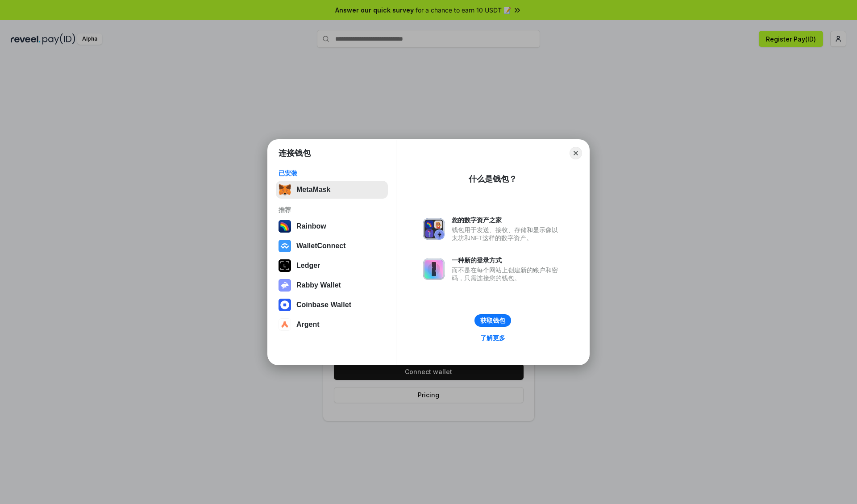 Image resolution: width=857 pixels, height=504 pixels. What do you see at coordinates (332, 210) in the screenshot?
I see `div: 推荐` at bounding box center [332, 210].